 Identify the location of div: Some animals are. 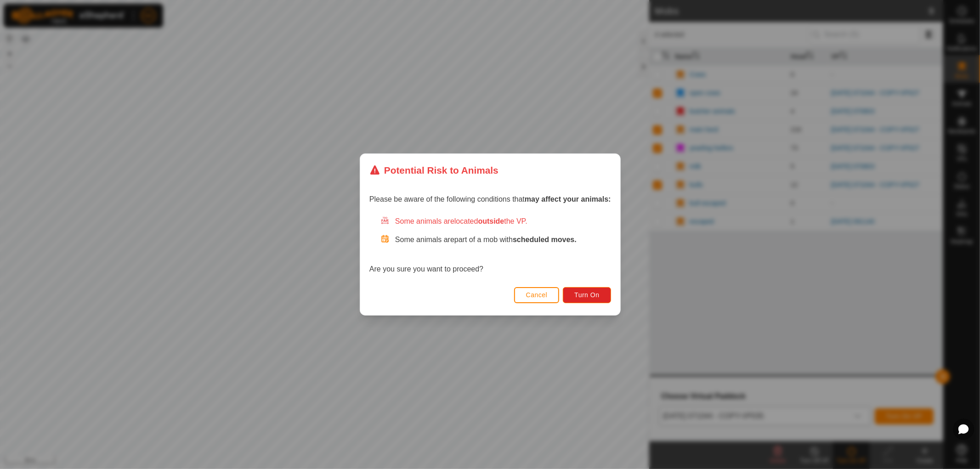
(496, 221).